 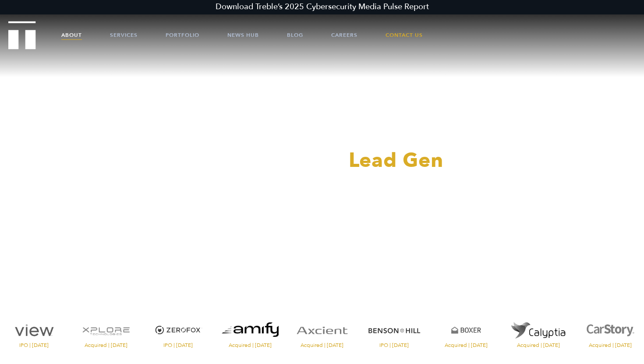 I want to click on span: Lead Gen, so click(x=396, y=161).